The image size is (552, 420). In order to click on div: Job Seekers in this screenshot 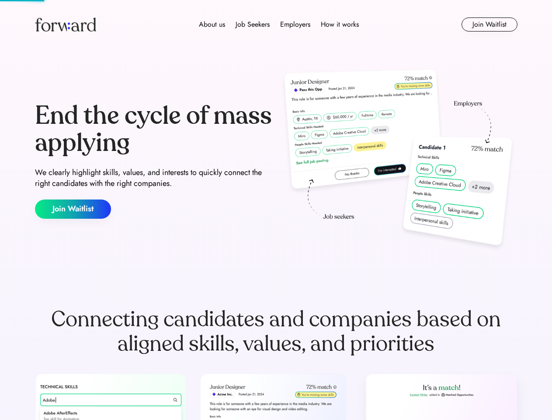, I will do `click(253, 24)`.